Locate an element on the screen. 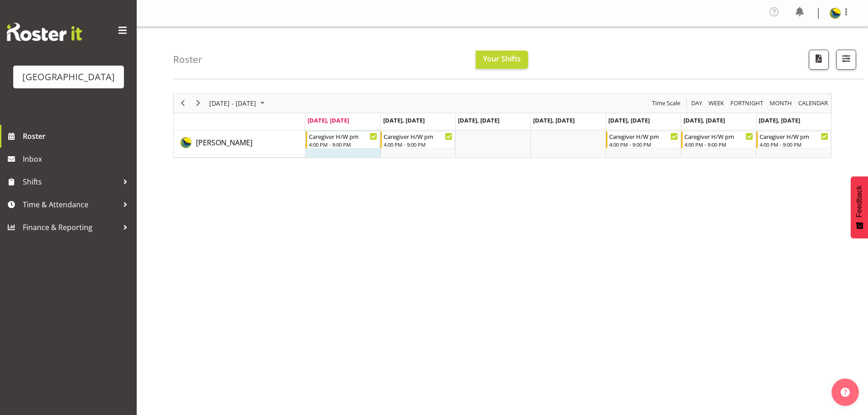 This screenshot has width=868, height=415. img: gemma-hall22491374b5f274993ff8414464fec47f.png is located at coordinates (835, 13).